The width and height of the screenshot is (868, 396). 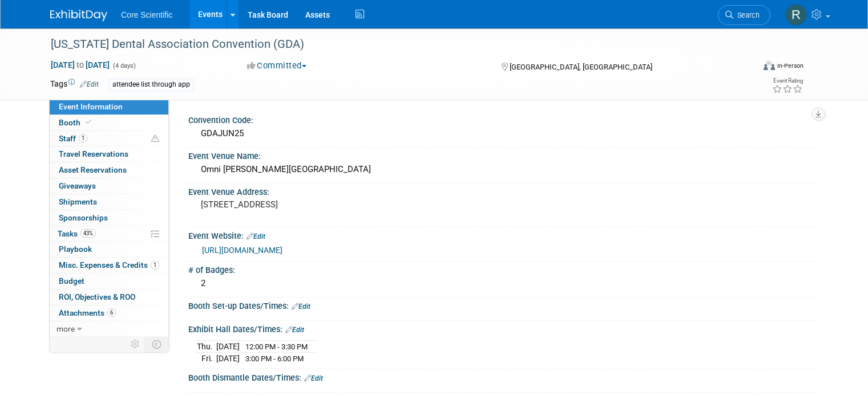 I want to click on span: Tasks, so click(x=76, y=234).